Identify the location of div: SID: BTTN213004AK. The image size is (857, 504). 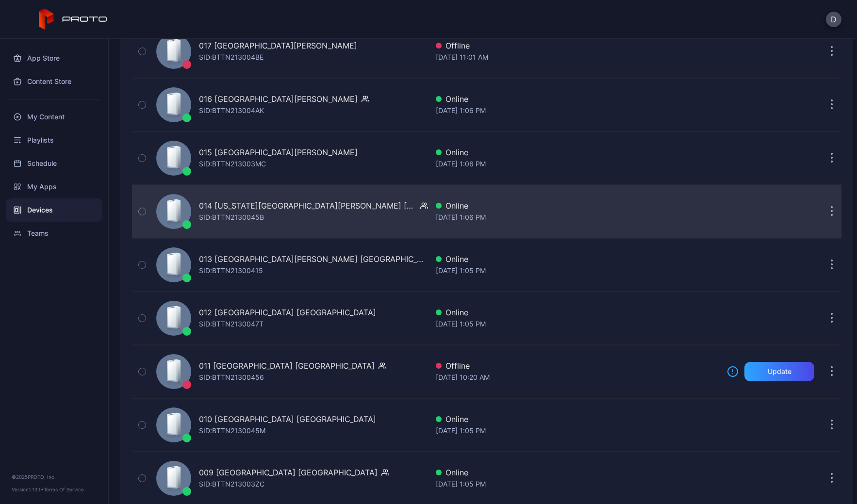
(231, 111).